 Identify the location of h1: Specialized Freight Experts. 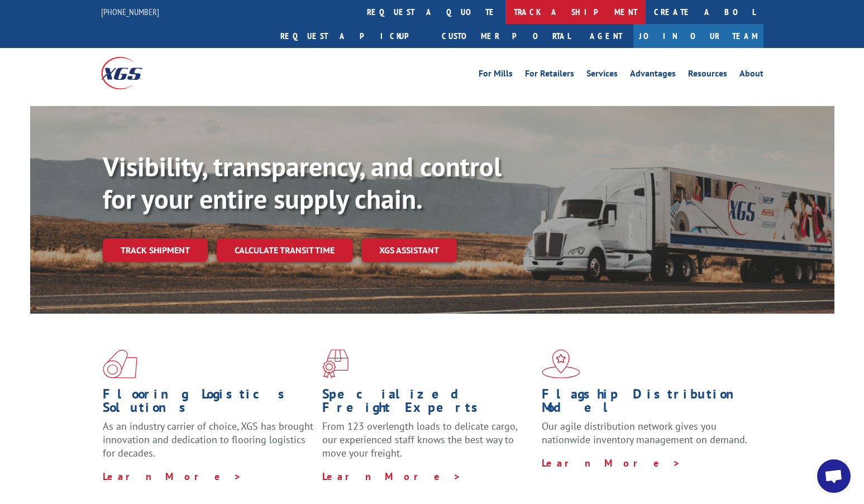
(428, 404).